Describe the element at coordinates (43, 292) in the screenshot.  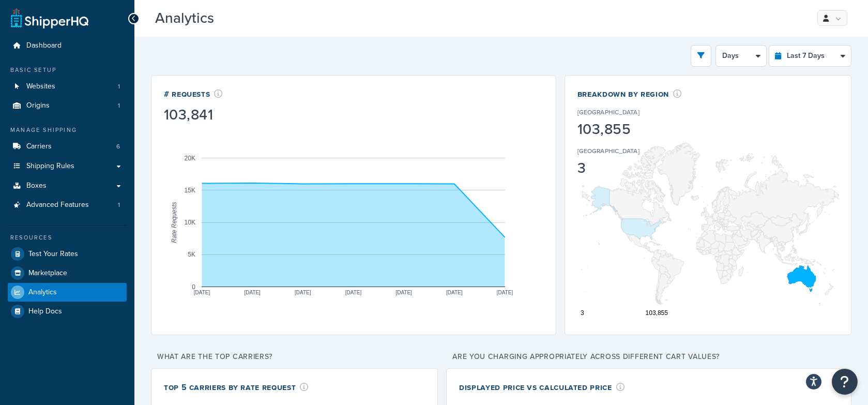
I see `span: Analytics` at that location.